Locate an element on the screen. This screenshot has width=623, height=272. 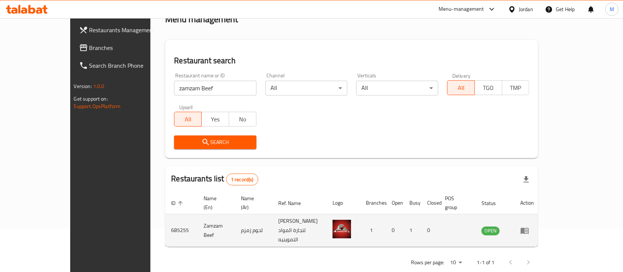
td: لحوم زمزم is located at coordinates (253, 230).